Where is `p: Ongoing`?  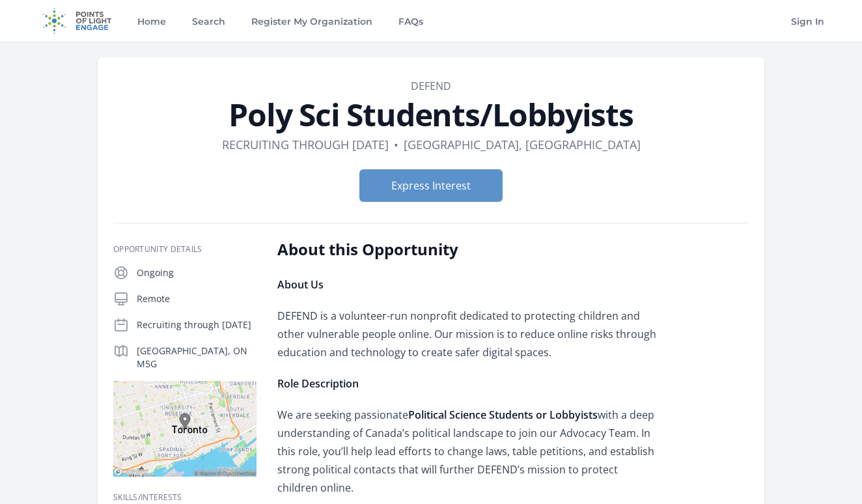
p: Ongoing is located at coordinates (196, 273).